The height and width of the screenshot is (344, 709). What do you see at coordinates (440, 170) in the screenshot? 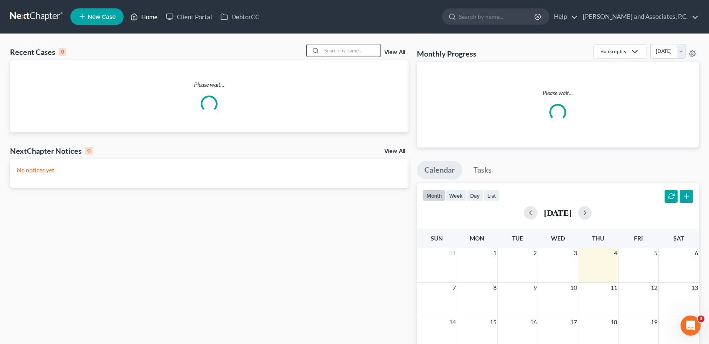
I see `a: Calendar` at bounding box center [440, 170].